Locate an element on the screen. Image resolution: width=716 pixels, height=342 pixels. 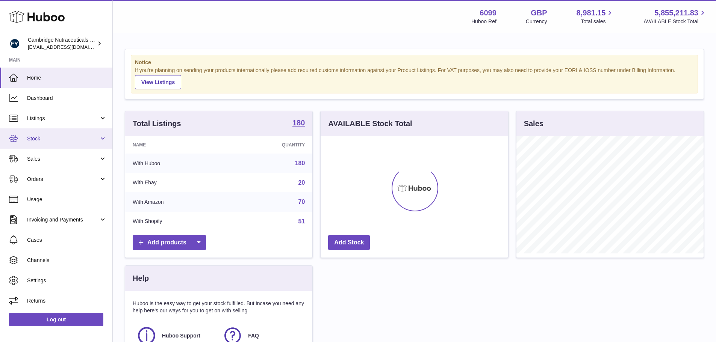
h3: Sales is located at coordinates (533, 124).